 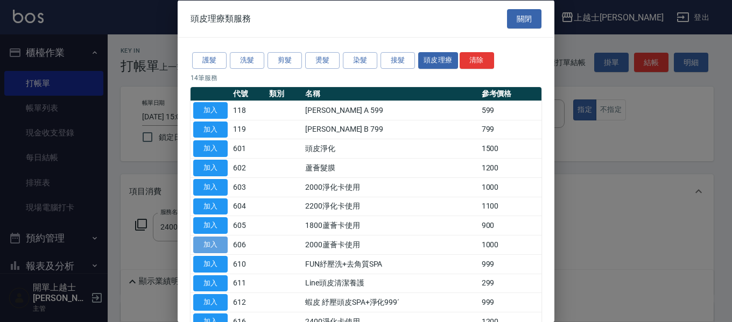 I want to click on button: 接髮, so click(x=398, y=60).